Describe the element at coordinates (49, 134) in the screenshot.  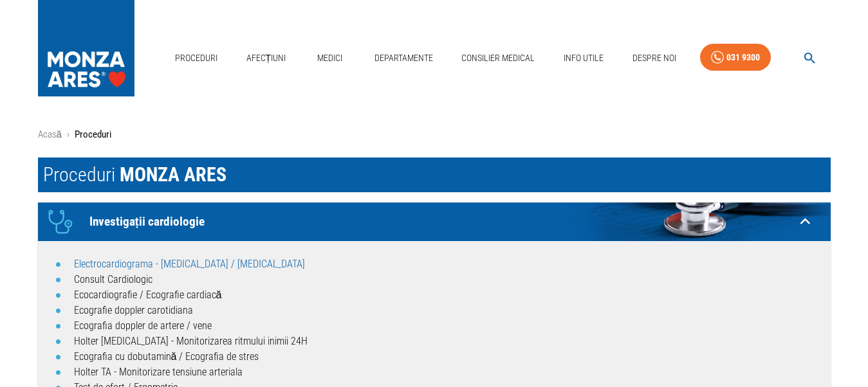
I see `a: Acasă` at that location.